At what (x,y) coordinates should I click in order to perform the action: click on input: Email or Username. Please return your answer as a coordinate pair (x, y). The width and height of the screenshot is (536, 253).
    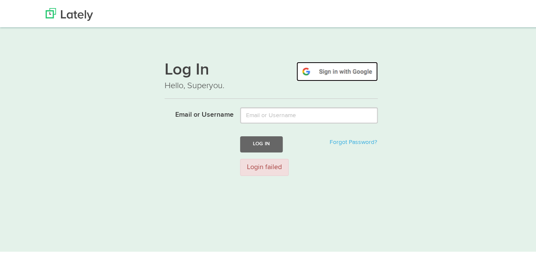
    Looking at the image, I should click on (308, 114).